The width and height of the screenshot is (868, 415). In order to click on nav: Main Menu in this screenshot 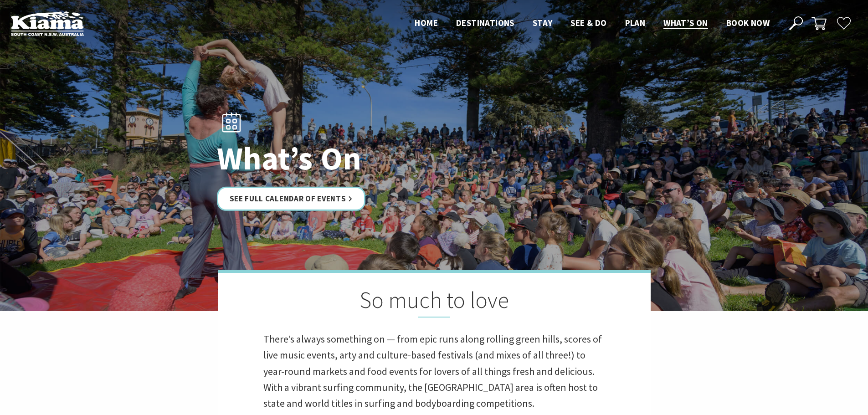, I will do `click(592, 23)`.